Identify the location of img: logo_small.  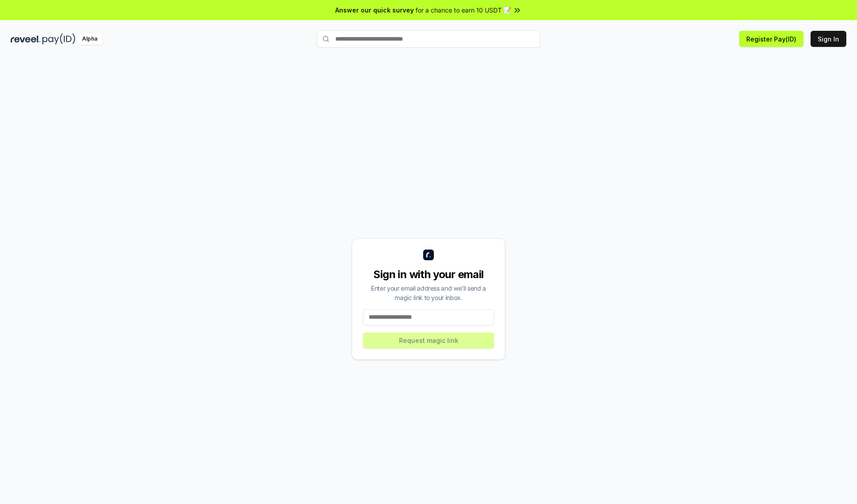
(428, 255).